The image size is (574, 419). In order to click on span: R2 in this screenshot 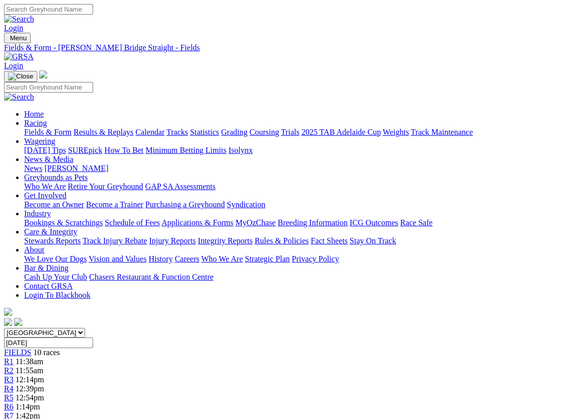, I will do `click(9, 370)`.